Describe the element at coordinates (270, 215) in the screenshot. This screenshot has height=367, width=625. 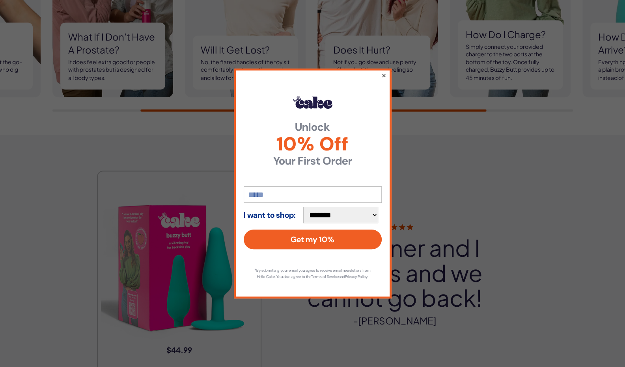
I see `strong: I want to shop:` at that location.